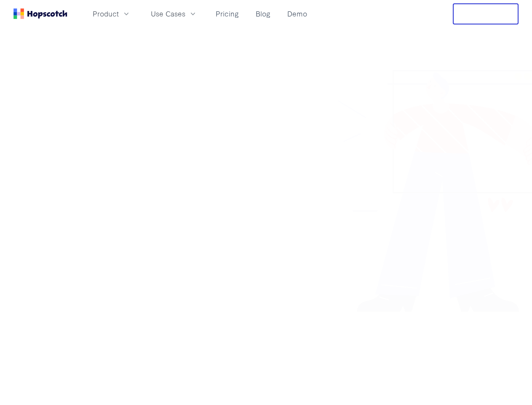  I want to click on a: Pricing, so click(227, 13).